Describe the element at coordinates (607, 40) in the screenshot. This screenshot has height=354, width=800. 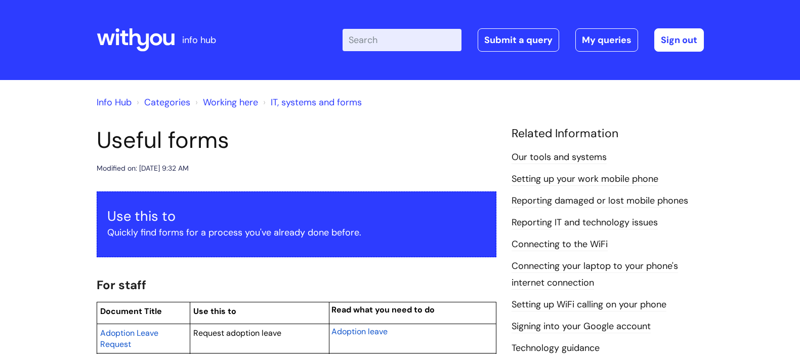
I see `a: My queries` at that location.